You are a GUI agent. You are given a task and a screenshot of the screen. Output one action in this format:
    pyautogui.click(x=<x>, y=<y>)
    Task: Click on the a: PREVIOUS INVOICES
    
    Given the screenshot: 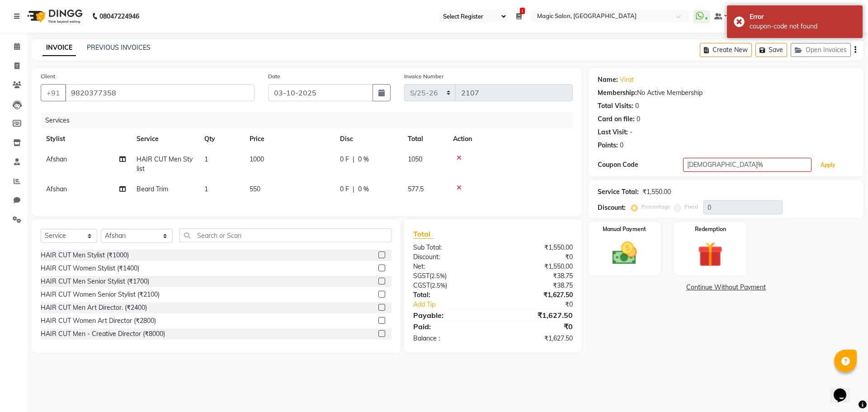 What is the action you would take?
    pyautogui.click(x=119, y=47)
    